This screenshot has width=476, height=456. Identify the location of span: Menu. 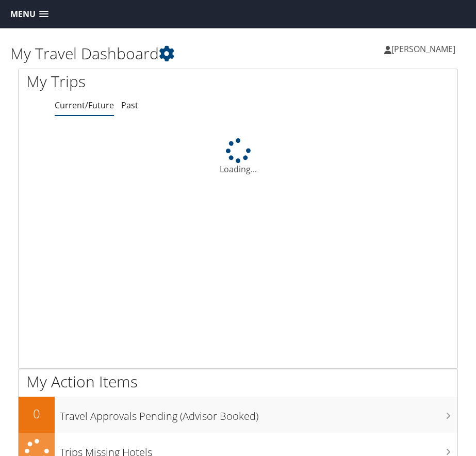
(23, 14).